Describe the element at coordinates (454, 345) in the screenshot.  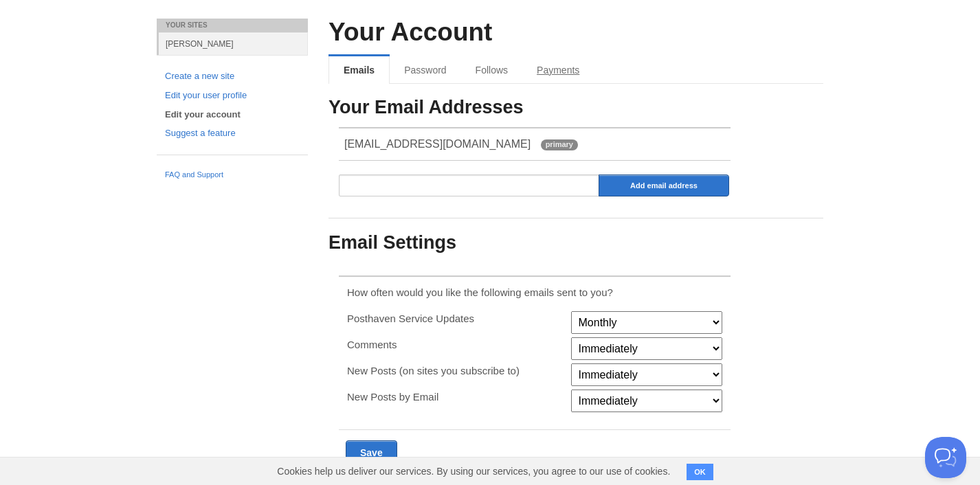
I see `p: Comments` at that location.